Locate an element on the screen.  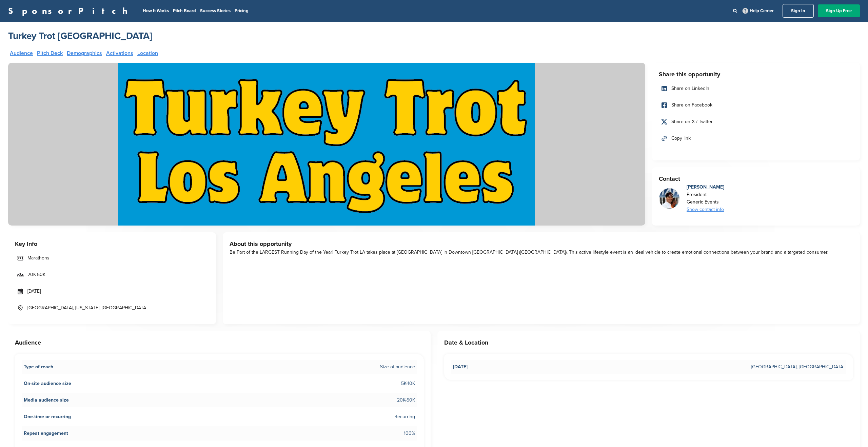
a: Success Stories is located at coordinates (215, 11).